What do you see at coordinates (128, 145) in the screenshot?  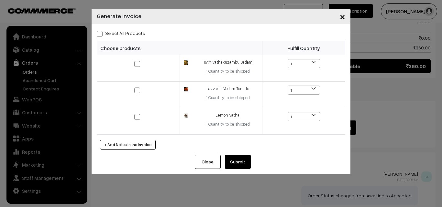 I see `button: + Add Notes in the Invoice` at bounding box center [128, 145].